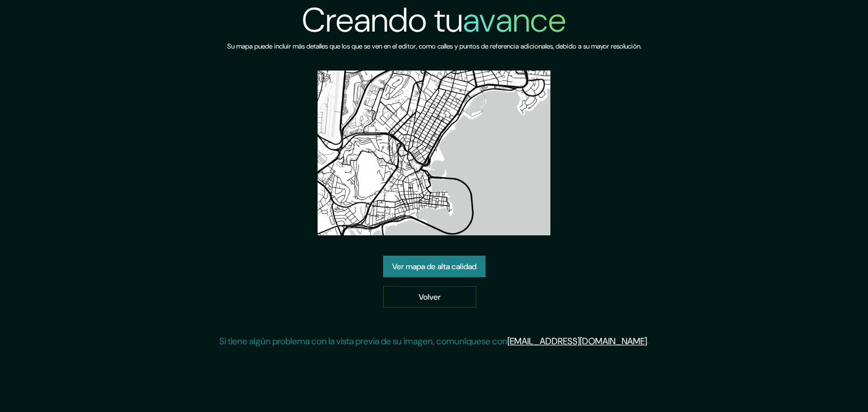 The image size is (868, 412). What do you see at coordinates (434, 46) in the screenshot?
I see `font: Su mapa puede incluir más detalles que los que se ven en el editor, como calles y puntos de refer...` at bounding box center [434, 46].